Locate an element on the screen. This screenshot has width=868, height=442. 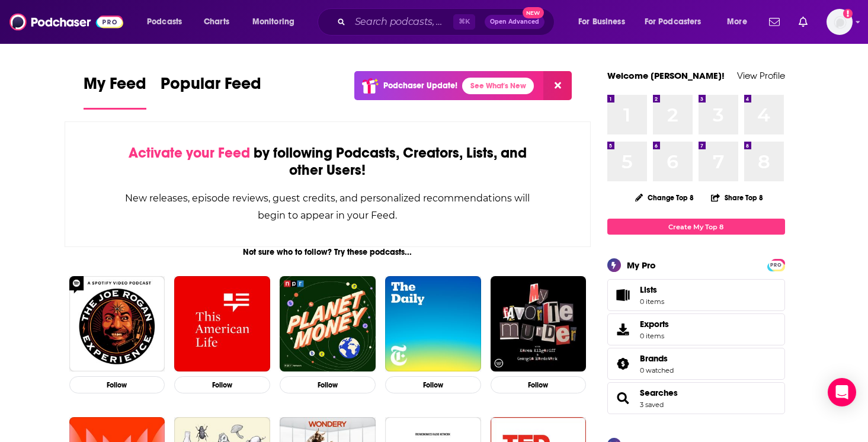
div: Open Intercom Messenger is located at coordinates (842, 392).